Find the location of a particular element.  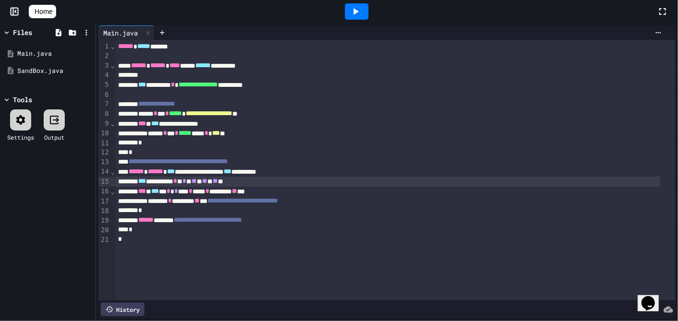

div: 14 is located at coordinates (104, 172).